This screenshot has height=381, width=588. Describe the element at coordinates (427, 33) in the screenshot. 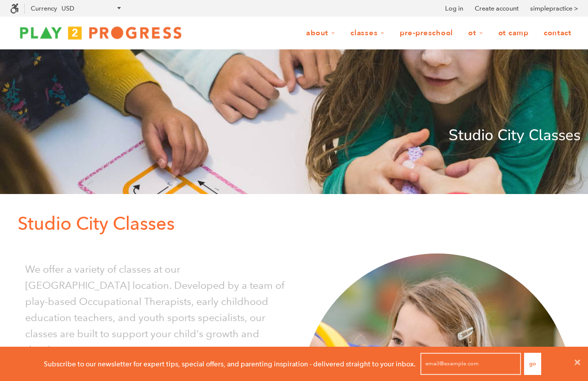

I see `a: Pre-Preschool` at that location.